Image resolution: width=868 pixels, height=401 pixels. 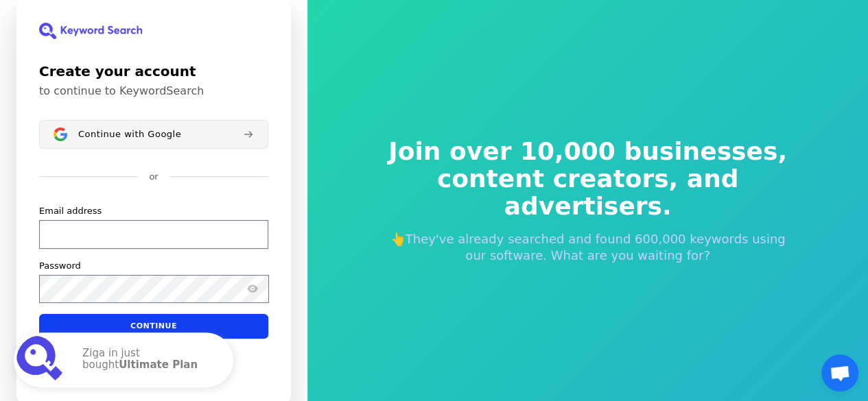 What do you see at coordinates (151, 360) in the screenshot?
I see `p: Ziga in just bought` at bounding box center [151, 360].